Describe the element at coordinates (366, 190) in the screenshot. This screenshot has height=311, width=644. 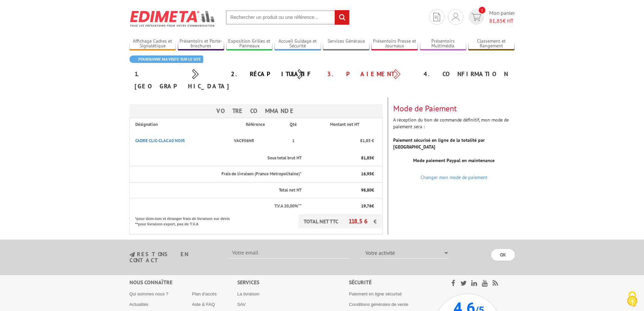
I see `span: 98,80` at that location.